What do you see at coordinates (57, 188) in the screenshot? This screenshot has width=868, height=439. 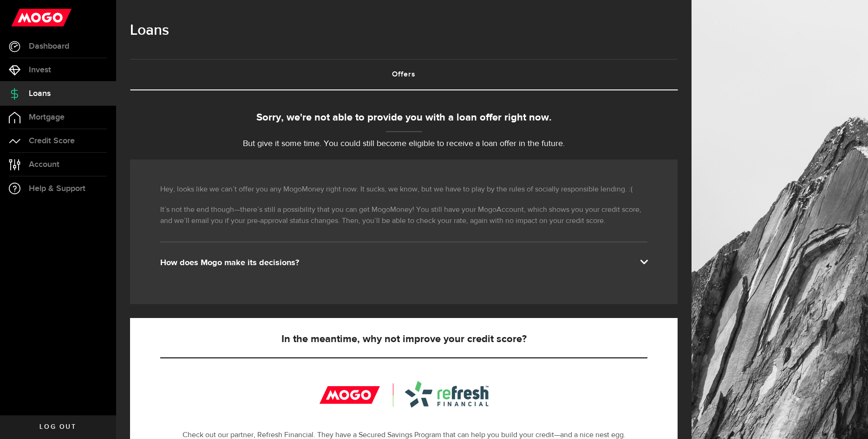 I see `span: Help & Support` at bounding box center [57, 188].